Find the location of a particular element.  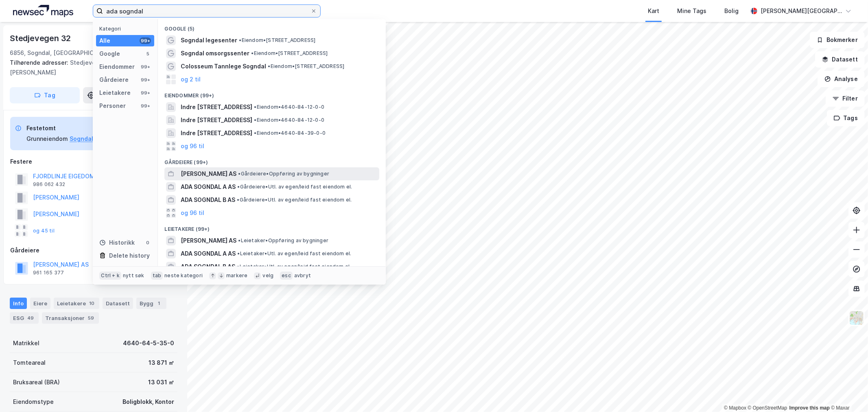

div: Stedjevegen 32 is located at coordinates (41, 38).